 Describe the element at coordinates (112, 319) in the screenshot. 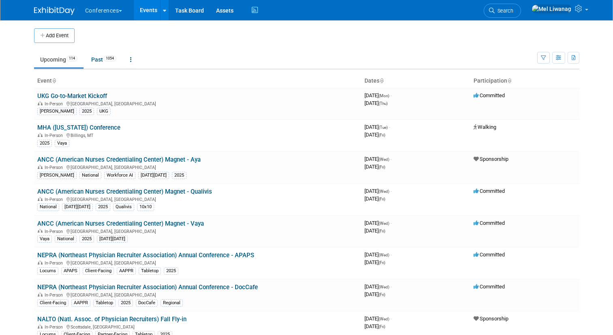

I see `a: NALTO (Natl. Assoc. of Physician Recruiters) Fall Fly-in` at that location.